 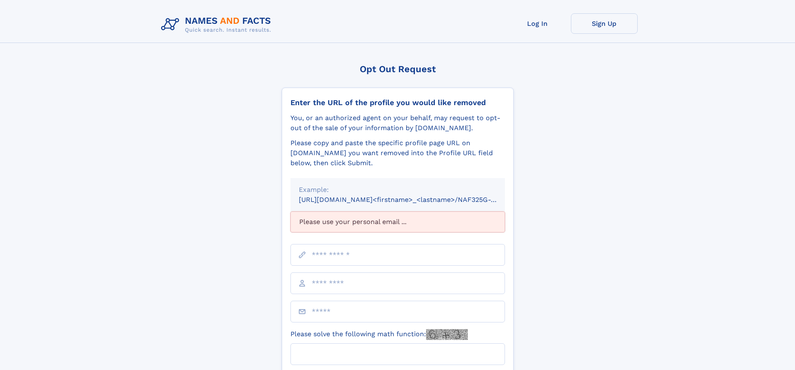 I want to click on label: Please solve the following math function:, so click(x=379, y=335).